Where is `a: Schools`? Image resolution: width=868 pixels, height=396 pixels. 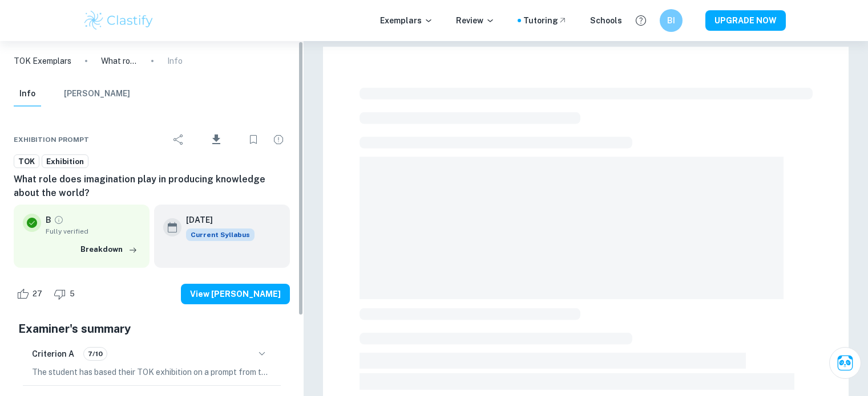 a: Schools is located at coordinates (606, 20).